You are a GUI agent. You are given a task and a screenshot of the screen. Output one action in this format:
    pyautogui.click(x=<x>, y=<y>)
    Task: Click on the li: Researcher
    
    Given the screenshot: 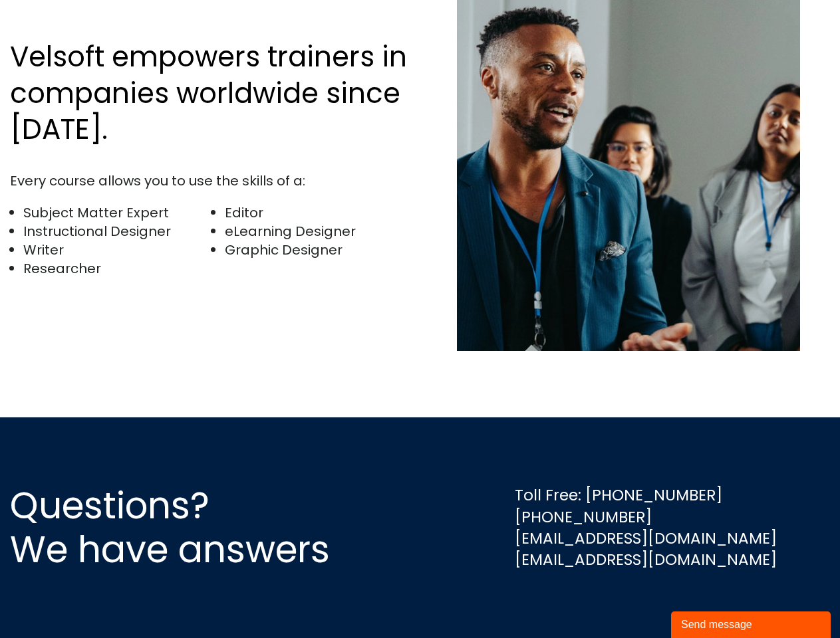 What is the action you would take?
    pyautogui.click(x=117, y=269)
    